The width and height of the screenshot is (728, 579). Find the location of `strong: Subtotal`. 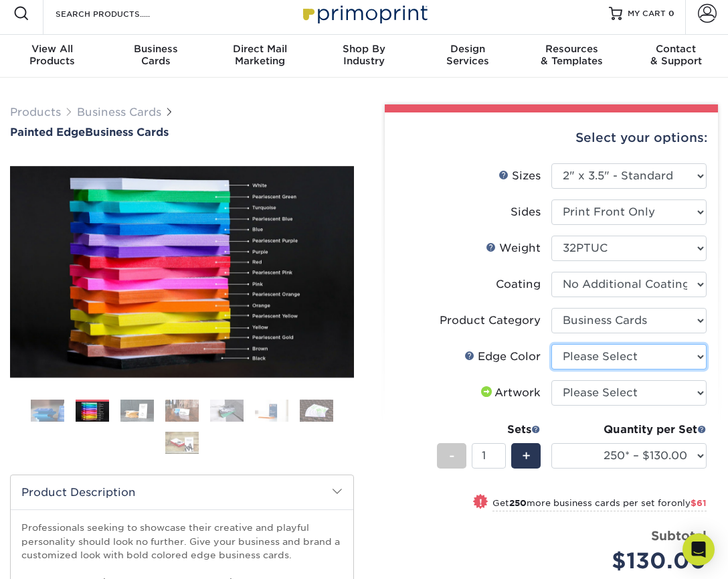

strong: Subtotal is located at coordinates (679, 536).